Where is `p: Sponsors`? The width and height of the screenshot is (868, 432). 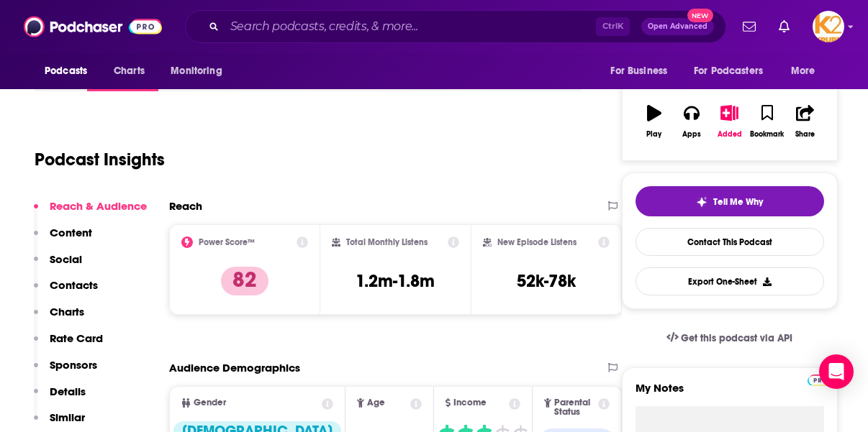 p: Sponsors is located at coordinates (74, 365).